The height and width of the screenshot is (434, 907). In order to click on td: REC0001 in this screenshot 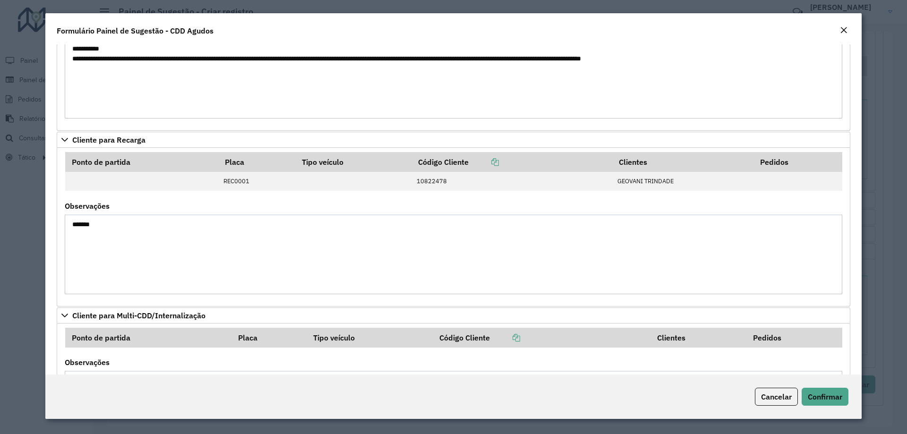, I will do `click(256, 181)`.